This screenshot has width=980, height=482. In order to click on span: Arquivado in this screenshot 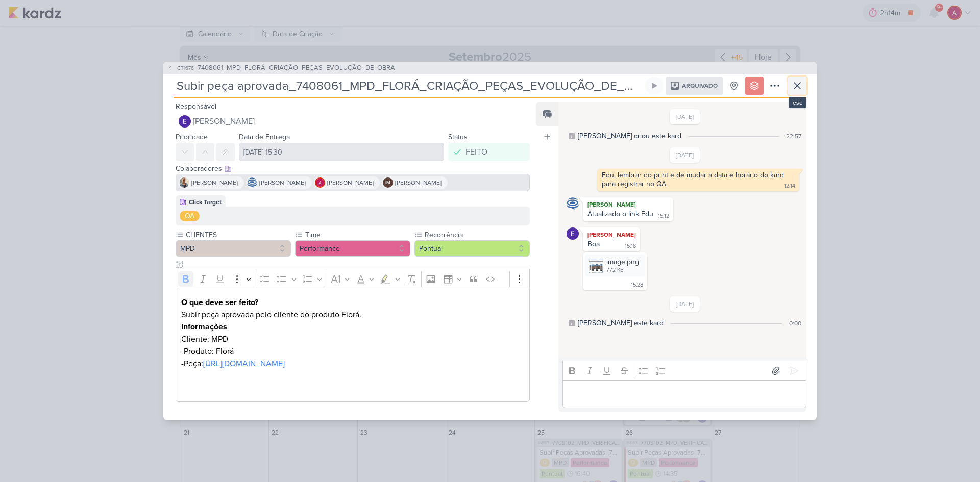, I will do `click(700, 86)`.